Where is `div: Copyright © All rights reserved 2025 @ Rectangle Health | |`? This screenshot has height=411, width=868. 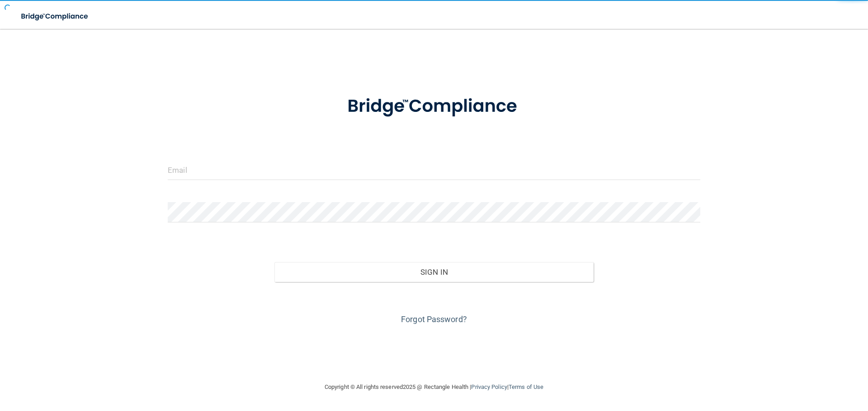
div: Copyright © All rights reserved 2025 @ Rectangle Health | | is located at coordinates (434, 387).